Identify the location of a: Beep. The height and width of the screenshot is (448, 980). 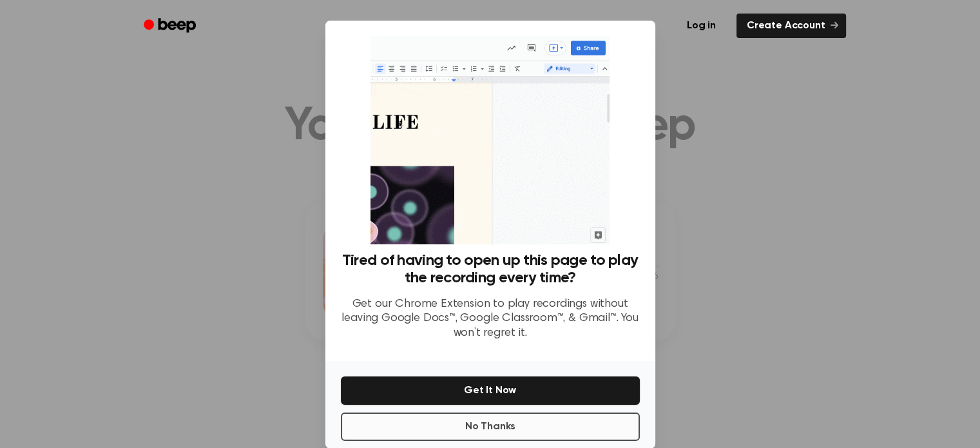
(170, 26).